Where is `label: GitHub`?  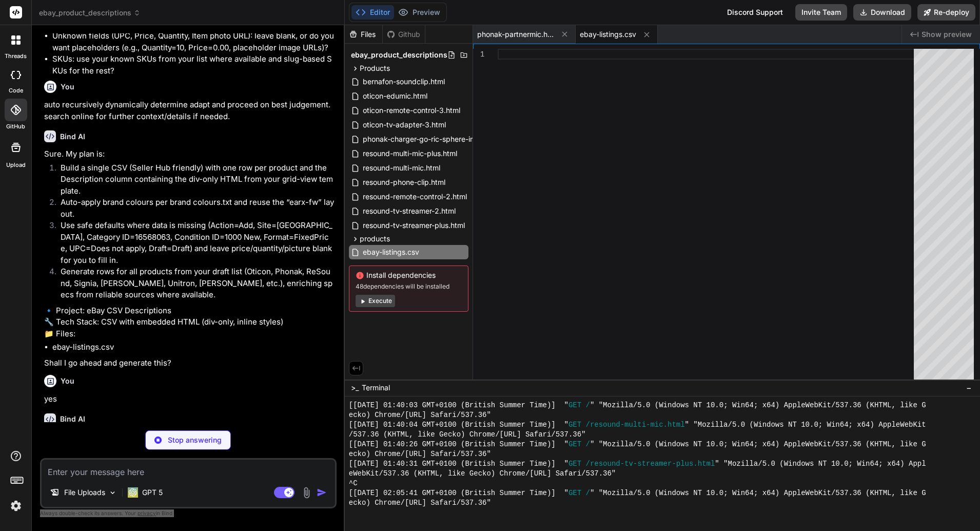
label: GitHub is located at coordinates (15, 126).